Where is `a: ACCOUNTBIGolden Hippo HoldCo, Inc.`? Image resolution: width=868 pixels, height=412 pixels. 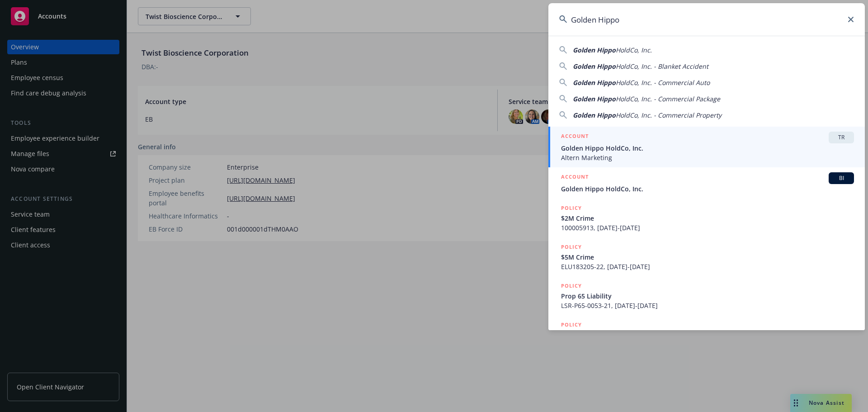
a: ACCOUNTBIGolden Hippo HoldCo, Inc. is located at coordinates (706, 183).